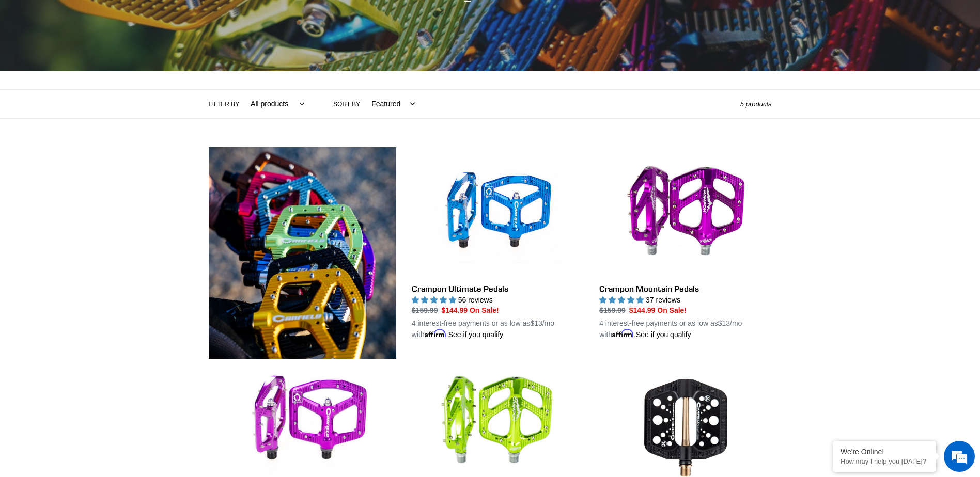 This screenshot has width=980, height=477. What do you see at coordinates (885, 462) in the screenshot?
I see `p: How may I help you today?` at bounding box center [885, 462].